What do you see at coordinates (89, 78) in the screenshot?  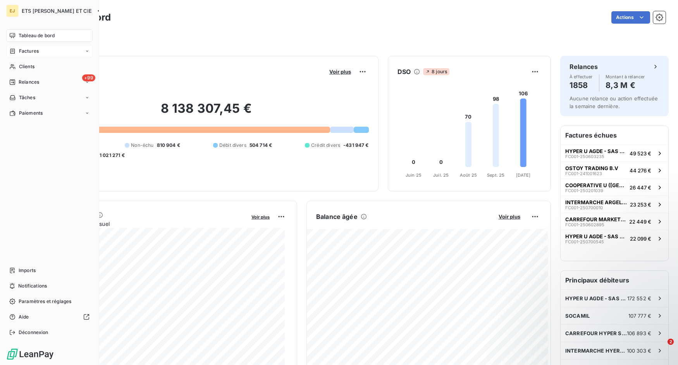 I see `span: +99` at bounding box center [89, 78].